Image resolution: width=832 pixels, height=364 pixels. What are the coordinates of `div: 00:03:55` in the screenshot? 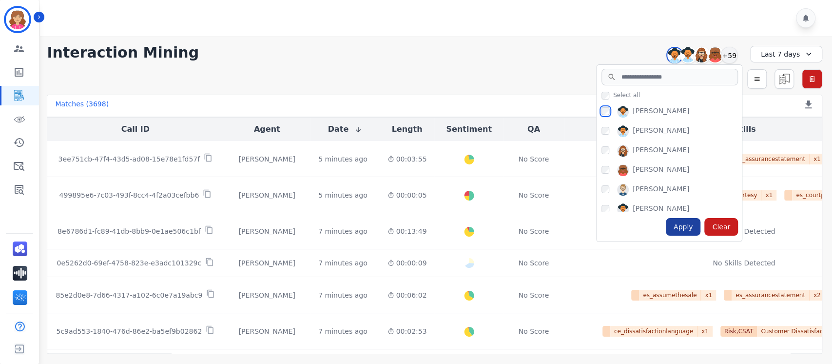 It's located at (407, 159).